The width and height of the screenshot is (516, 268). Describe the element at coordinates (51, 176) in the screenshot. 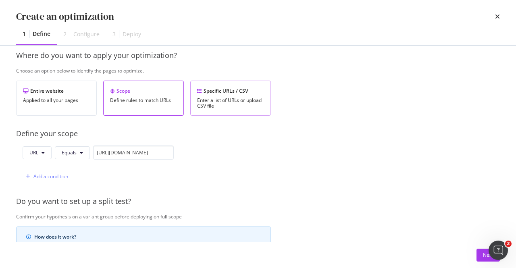

I see `div: Add a condition` at that location.